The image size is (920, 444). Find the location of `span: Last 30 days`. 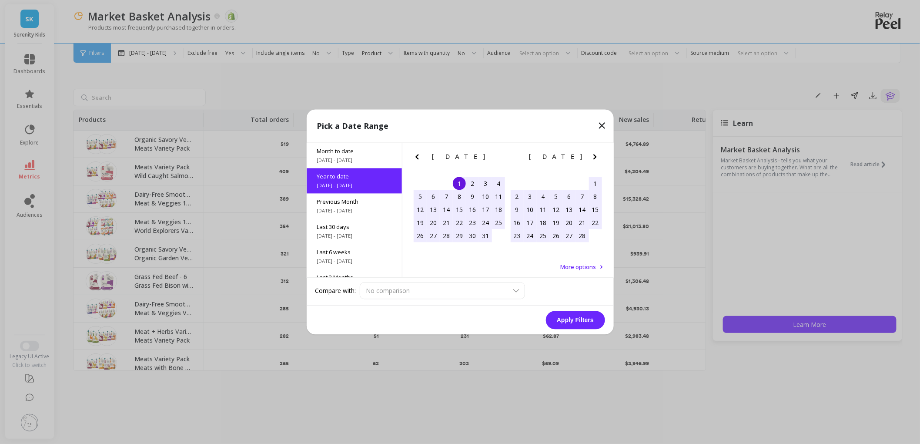

span: Last 30 days is located at coordinates (354, 227).